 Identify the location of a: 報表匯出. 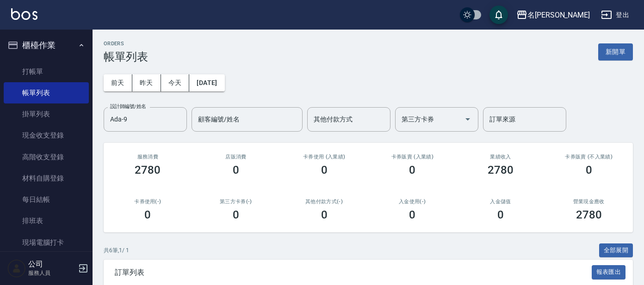
(609, 272).